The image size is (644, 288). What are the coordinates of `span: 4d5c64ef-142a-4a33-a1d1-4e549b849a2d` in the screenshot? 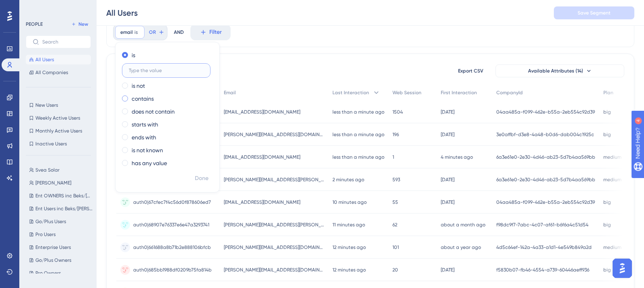 It's located at (544, 247).